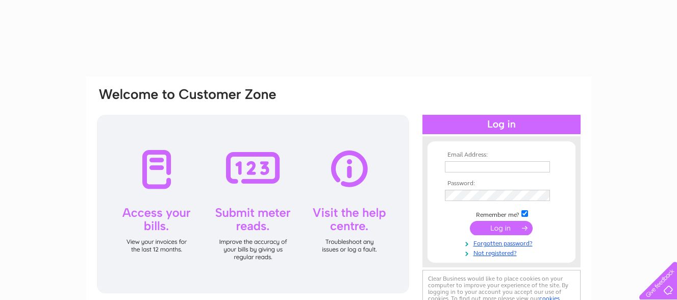 The image size is (677, 300). I want to click on th: Email Address:, so click(501, 155).